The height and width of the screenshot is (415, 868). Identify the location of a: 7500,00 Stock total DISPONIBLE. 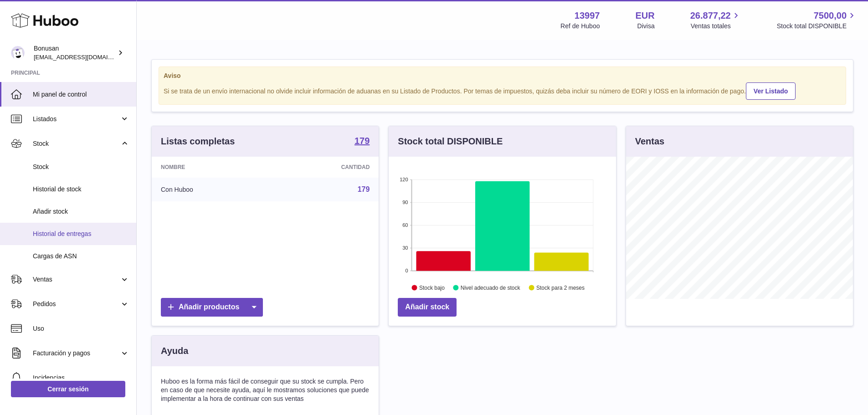
(817, 20).